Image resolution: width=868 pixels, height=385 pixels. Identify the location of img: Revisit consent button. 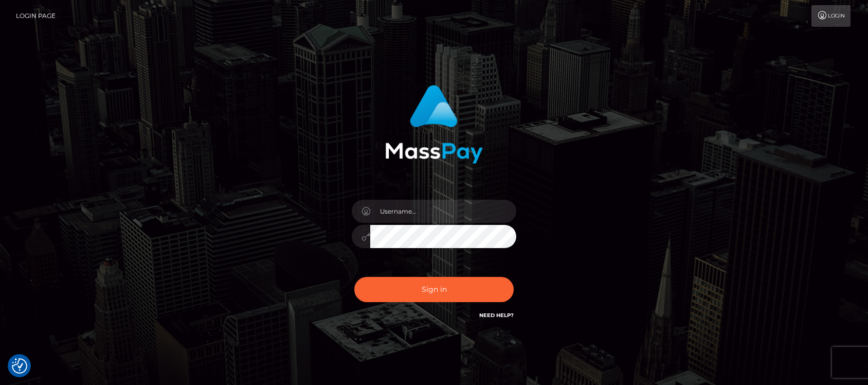
(20, 366).